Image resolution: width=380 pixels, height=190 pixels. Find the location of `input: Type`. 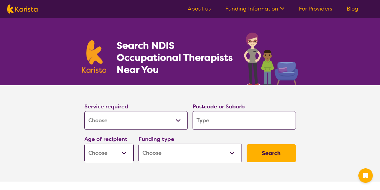

input: Type is located at coordinates (244, 120).